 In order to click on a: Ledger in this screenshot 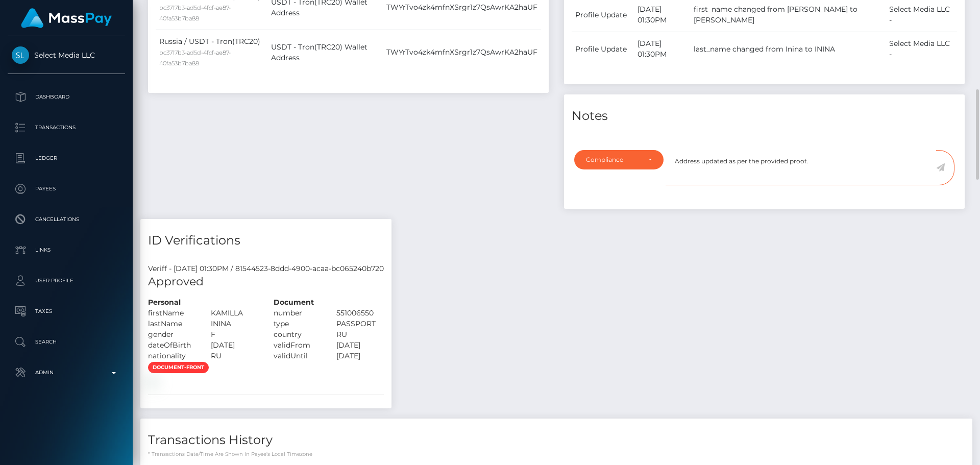, I will do `click(66, 158)`.